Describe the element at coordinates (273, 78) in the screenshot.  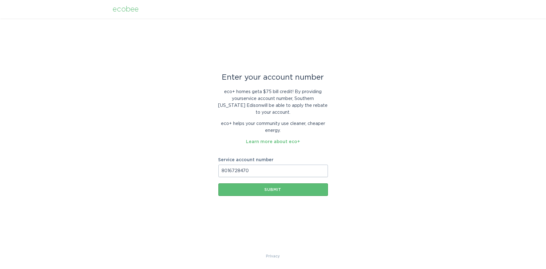
I see `div: Enter your account number` at that location.